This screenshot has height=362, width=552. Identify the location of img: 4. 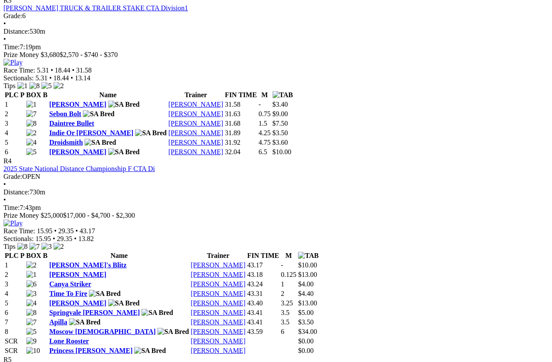
(32, 303).